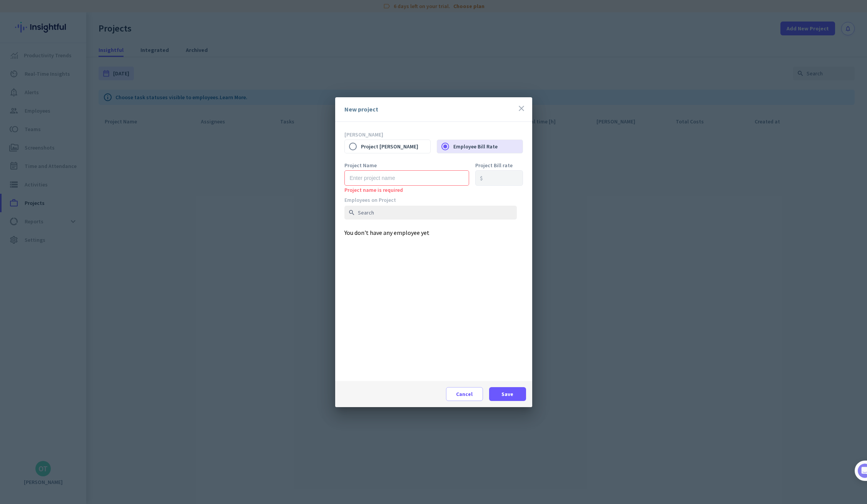 The width and height of the screenshot is (867, 504). I want to click on i: search, so click(352, 212).